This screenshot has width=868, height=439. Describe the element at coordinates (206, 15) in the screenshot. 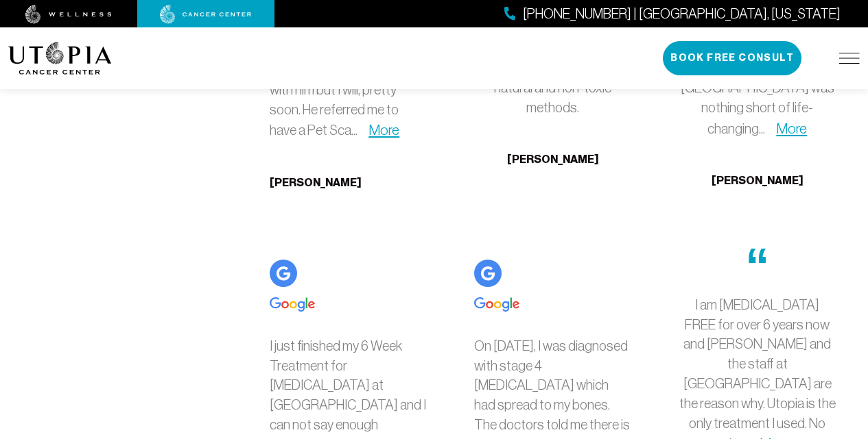

I see `img: cancer center` at that location.